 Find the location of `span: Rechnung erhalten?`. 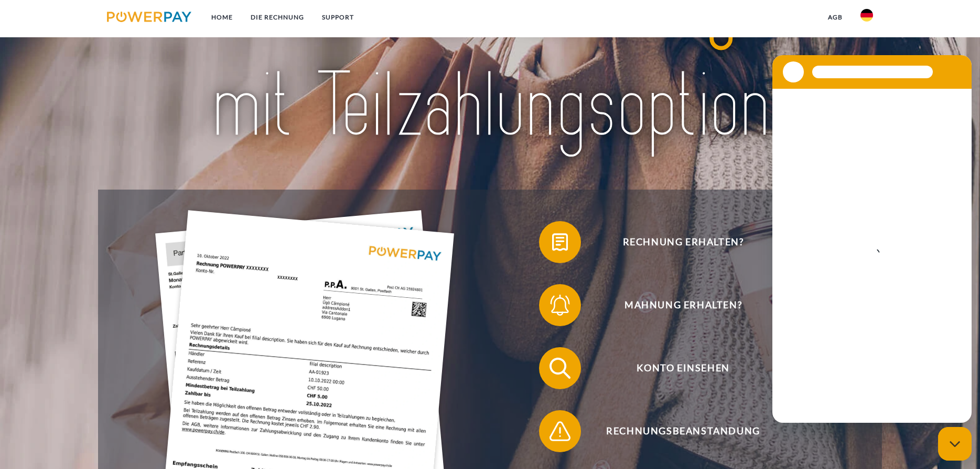

span: Rechnung erhalten? is located at coordinates (684, 242).